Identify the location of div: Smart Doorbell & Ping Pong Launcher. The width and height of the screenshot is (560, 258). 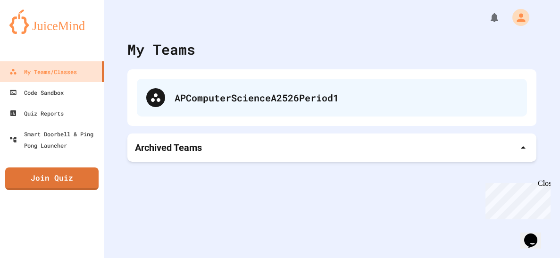
(55, 140).